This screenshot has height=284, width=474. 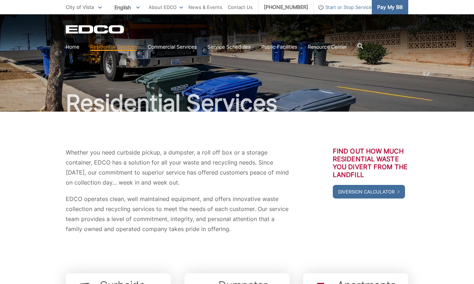 I want to click on h3: Find out how much residential waste you divert from the landfill, so click(x=370, y=163).